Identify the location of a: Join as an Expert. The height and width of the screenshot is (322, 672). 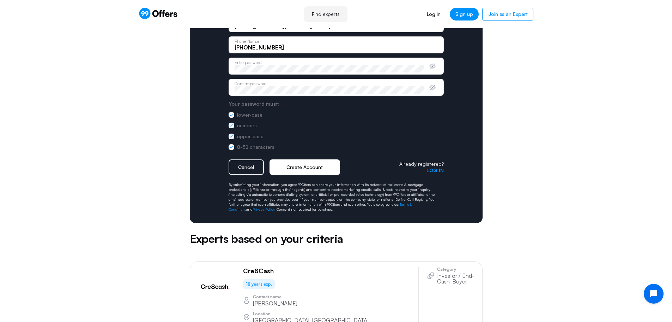
(508, 14).